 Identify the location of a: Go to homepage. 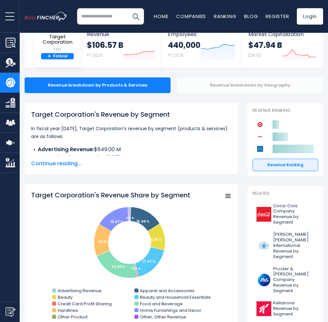
(51, 16).